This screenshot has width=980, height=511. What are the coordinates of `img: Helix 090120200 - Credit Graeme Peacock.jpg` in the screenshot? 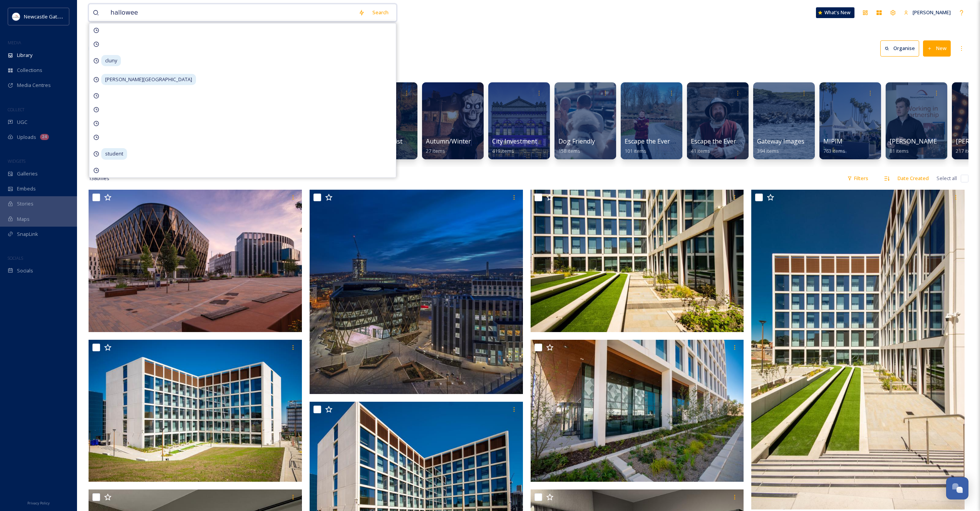 It's located at (416, 292).